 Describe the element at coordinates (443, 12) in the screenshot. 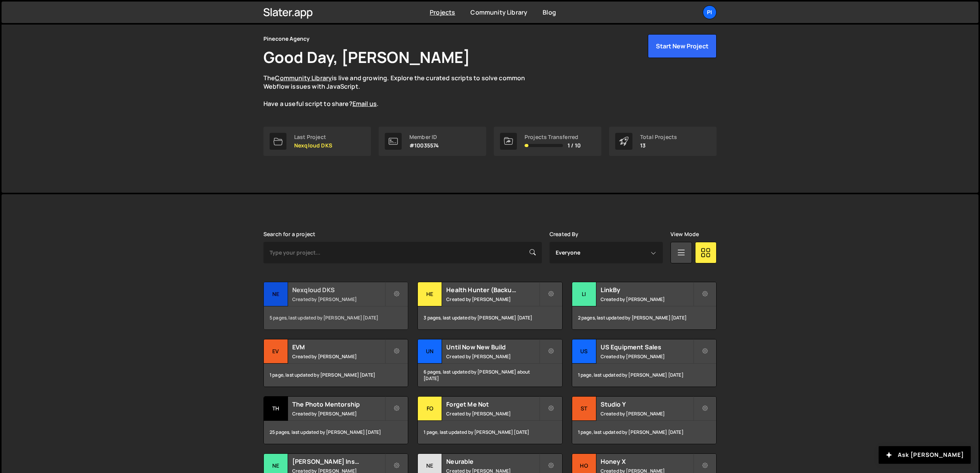

I see `a: Projects` at that location.